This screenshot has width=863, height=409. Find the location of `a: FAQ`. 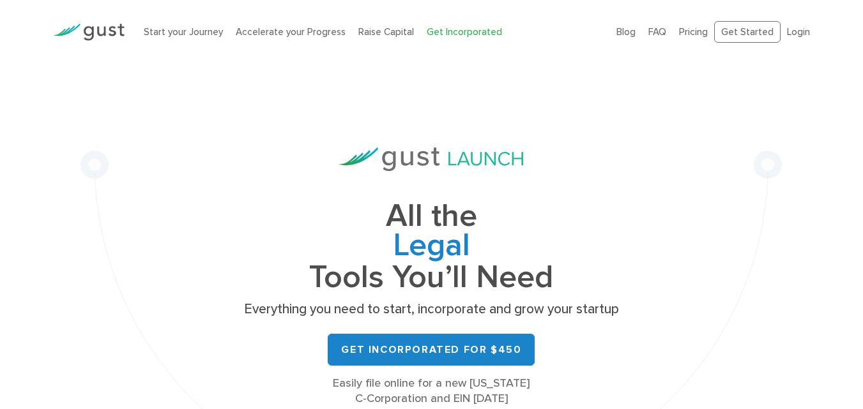

a: FAQ is located at coordinates (657, 32).